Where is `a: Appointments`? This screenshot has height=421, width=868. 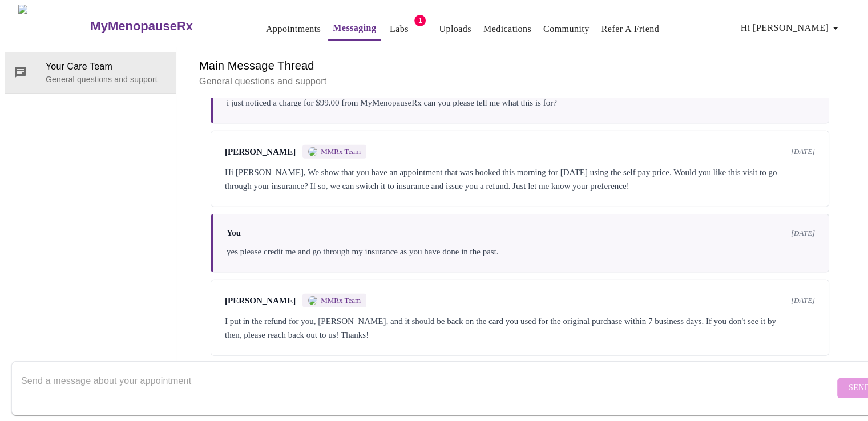
a: Appointments is located at coordinates (293, 29).